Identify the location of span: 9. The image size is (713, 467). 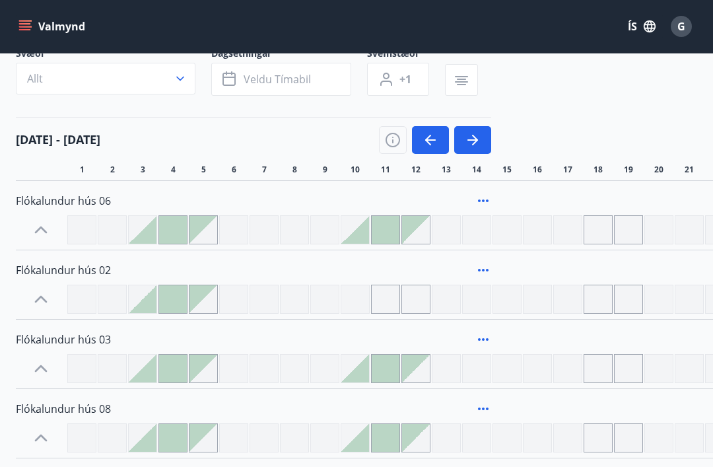
(325, 170).